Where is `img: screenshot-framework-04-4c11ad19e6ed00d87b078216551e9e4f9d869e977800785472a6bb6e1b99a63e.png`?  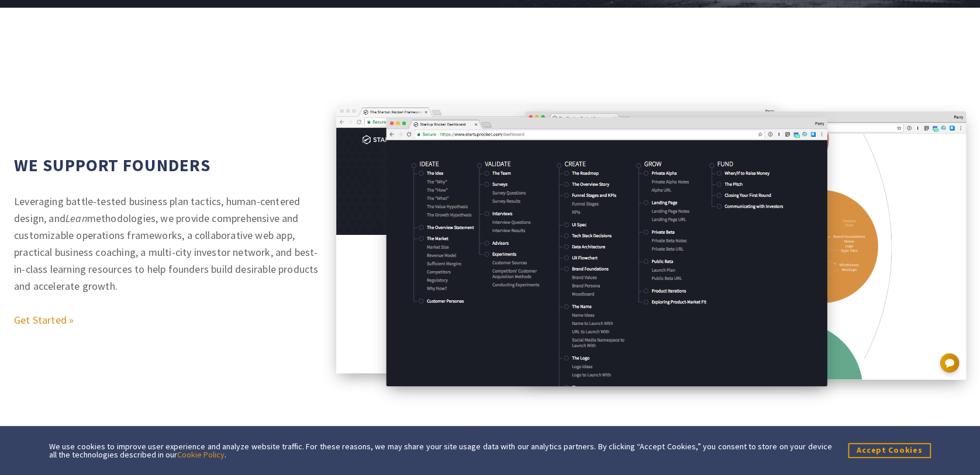 img: screenshot-framework-04-4c11ad19e6ed00d87b078216551e9e4f9d869e977800785472a6bb6e1b99a63e.png is located at coordinates (608, 251).